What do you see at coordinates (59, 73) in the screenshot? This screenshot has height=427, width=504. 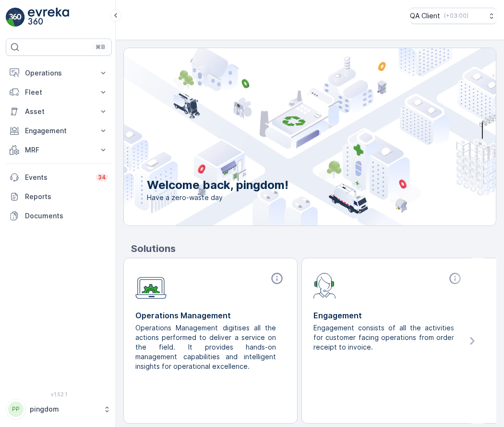 I see `p: Operations` at bounding box center [59, 73].